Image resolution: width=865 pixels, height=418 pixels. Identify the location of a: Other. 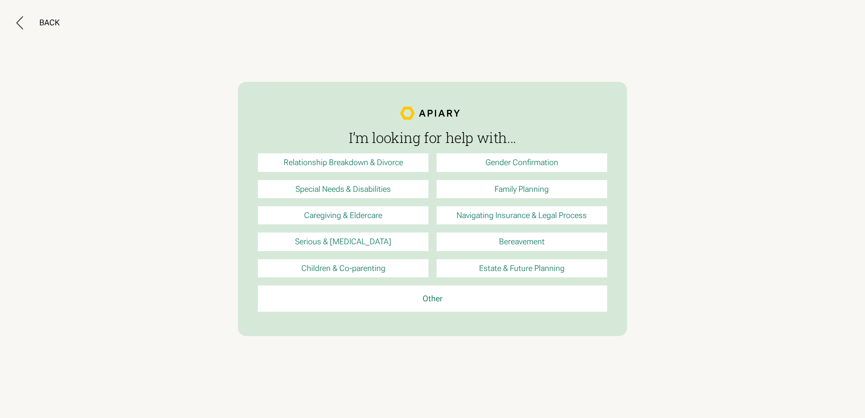
(432, 299).